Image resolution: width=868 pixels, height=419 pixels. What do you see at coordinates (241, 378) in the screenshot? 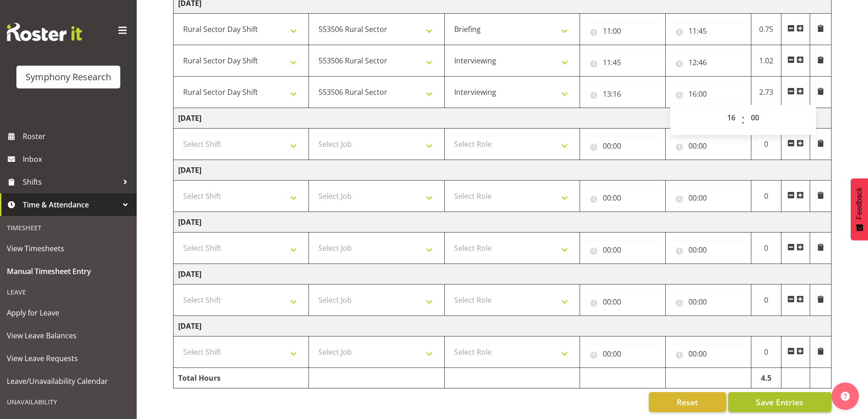
I see `td: Total Hours` at bounding box center [241, 378].